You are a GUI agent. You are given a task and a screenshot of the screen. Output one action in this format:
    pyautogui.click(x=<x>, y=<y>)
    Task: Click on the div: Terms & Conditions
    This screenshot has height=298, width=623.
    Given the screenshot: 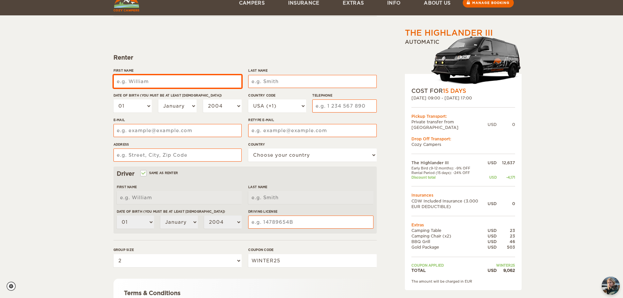 What is the action you would take?
    pyautogui.click(x=245, y=293)
    